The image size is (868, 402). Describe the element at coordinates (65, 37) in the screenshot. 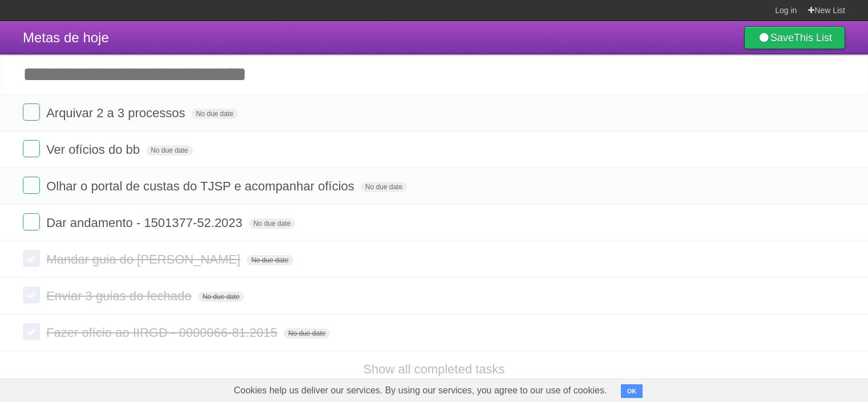

I see `span: Metas de hoje` at that location.